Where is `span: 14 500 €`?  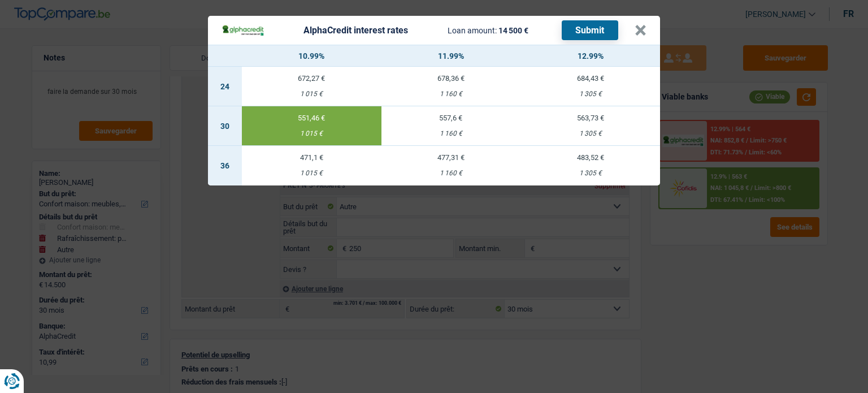 span: 14 500 € is located at coordinates (513, 31).